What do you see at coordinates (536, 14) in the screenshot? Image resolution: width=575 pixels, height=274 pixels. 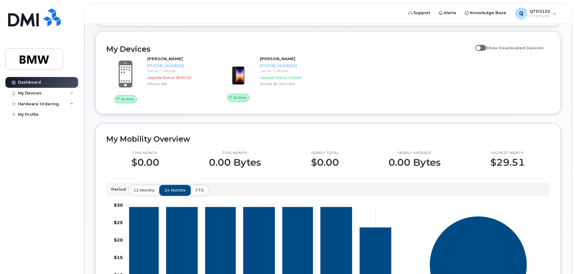 I see `div: QTD3122` at bounding box center [536, 14].